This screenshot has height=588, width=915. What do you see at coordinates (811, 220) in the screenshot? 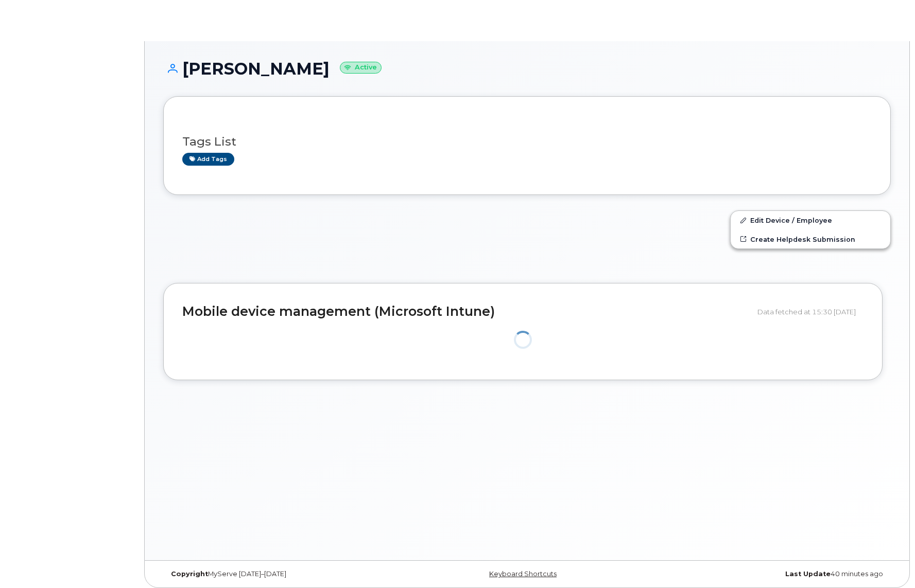
I see `a: Edit Device / Employee` at bounding box center [811, 220].